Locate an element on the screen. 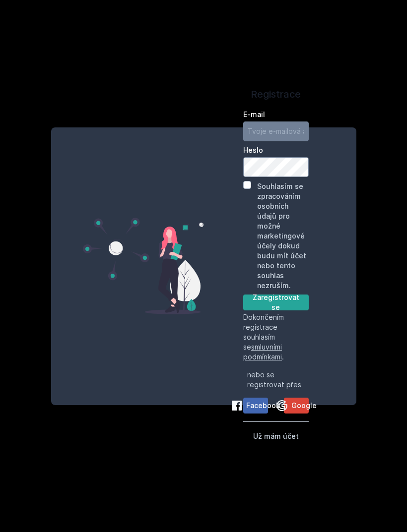 This screenshot has height=532, width=407. label: E-mail is located at coordinates (276, 114).